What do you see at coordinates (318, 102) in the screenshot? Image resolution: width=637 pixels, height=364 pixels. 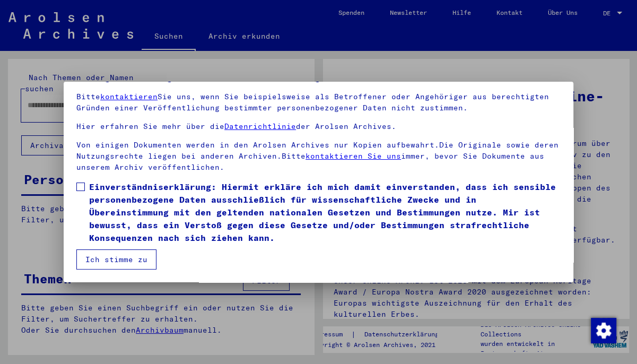 I see `p: Bitte Sie uns, wenn Sie beispielsweise als Betroffener oder Angehöriger aus berechtigten Gründen ...` at bounding box center [318, 102].